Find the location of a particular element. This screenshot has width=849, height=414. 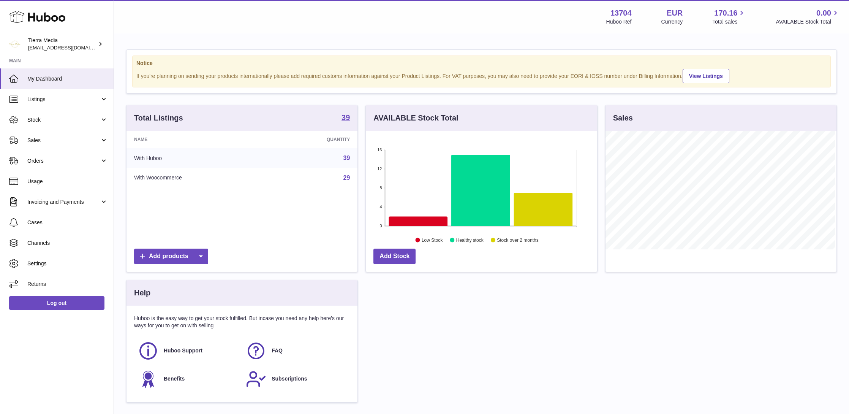

span: 170.16 is located at coordinates (726, 13).